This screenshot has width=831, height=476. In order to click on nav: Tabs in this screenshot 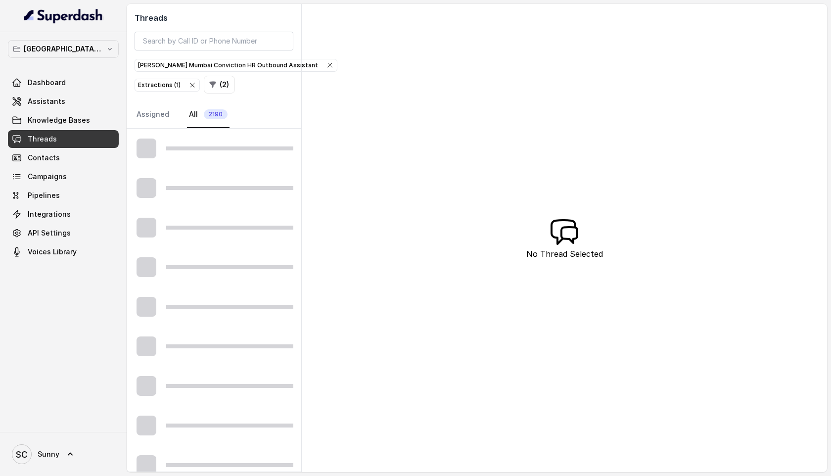, I will do `click(214, 115)`.